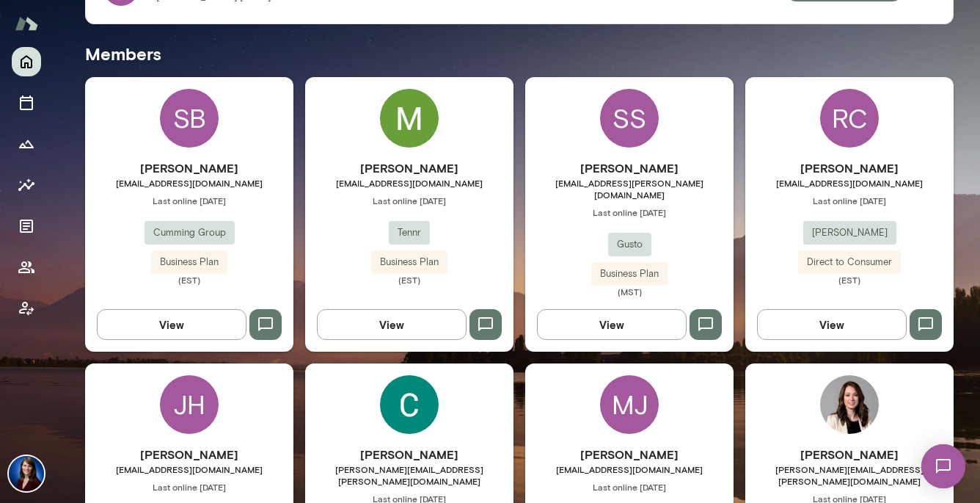 This screenshot has height=503, width=980. I want to click on button: Members, so click(27, 268).